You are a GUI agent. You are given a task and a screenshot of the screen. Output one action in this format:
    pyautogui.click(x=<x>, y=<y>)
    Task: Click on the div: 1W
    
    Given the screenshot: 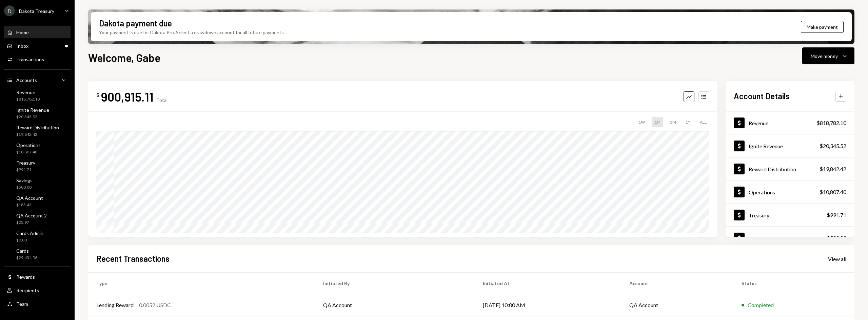 What is the action you would take?
    pyautogui.click(x=641, y=122)
    